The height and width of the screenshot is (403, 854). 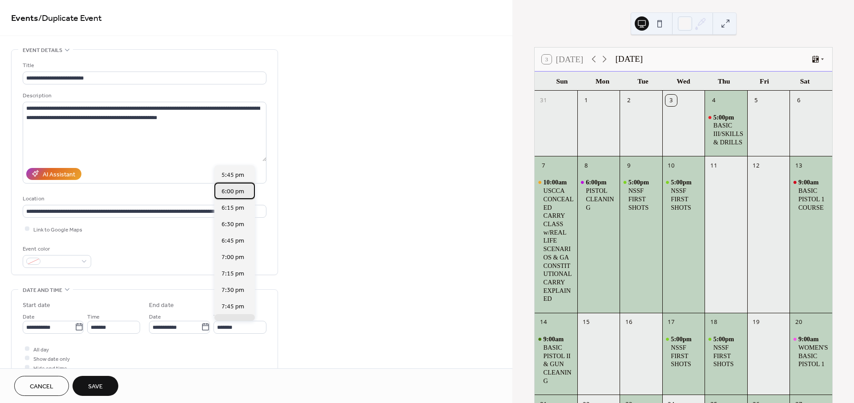 What do you see at coordinates (41, 349) in the screenshot?
I see `span: All day` at bounding box center [41, 349].